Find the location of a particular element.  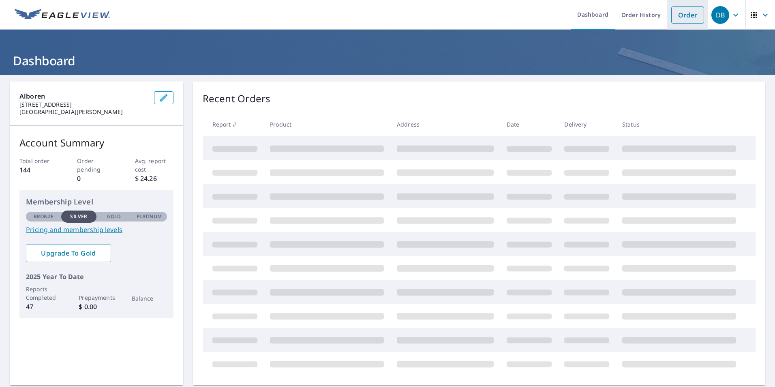

a: Pricing and membership levels is located at coordinates (96, 229).